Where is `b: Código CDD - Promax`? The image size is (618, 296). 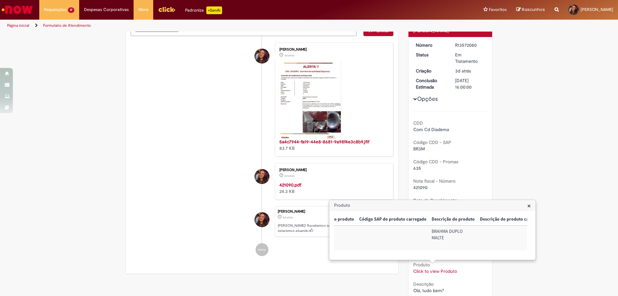
b: Código CDD - Promax is located at coordinates (436, 162).